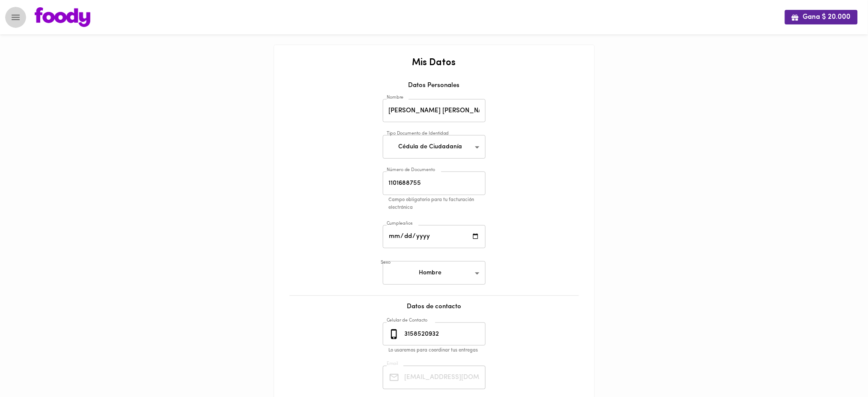 Image resolution: width=868 pixels, height=397 pixels. I want to click on input: Número de Documento, so click(434, 183).